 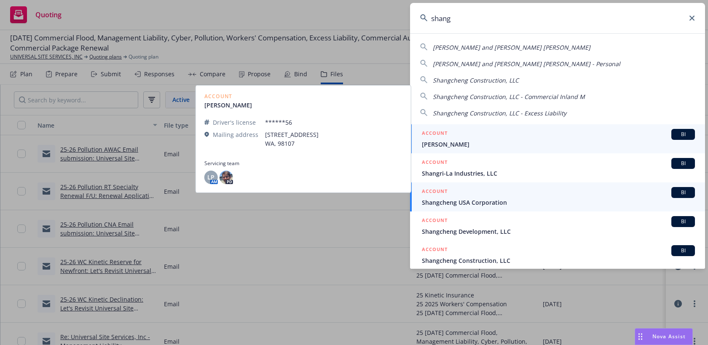 I want to click on span: Shangri-La Industries, LLC, so click(x=558, y=173).